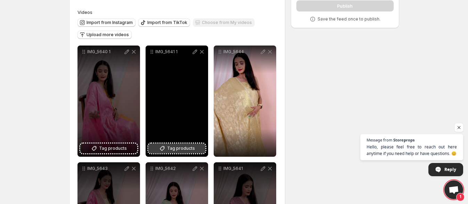 The image size is (468, 204). Describe the element at coordinates (109, 23) in the screenshot. I see `span: Import from Instagram` at that location.